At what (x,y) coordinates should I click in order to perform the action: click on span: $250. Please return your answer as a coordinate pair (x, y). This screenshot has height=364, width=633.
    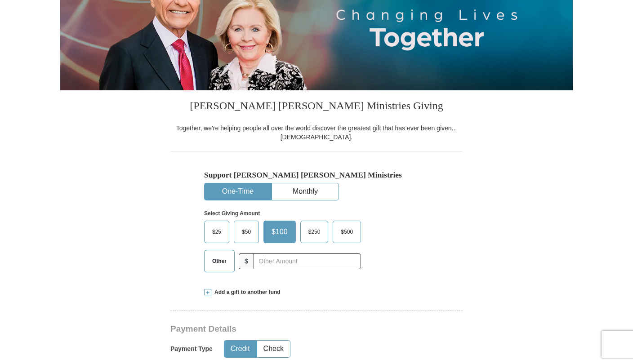
    Looking at the image, I should click on (314, 232).